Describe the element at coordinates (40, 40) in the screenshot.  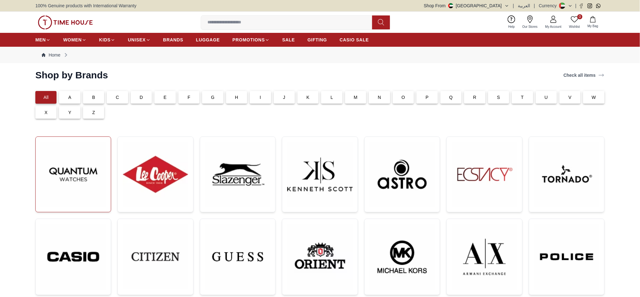
I see `span: MEN` at that location.